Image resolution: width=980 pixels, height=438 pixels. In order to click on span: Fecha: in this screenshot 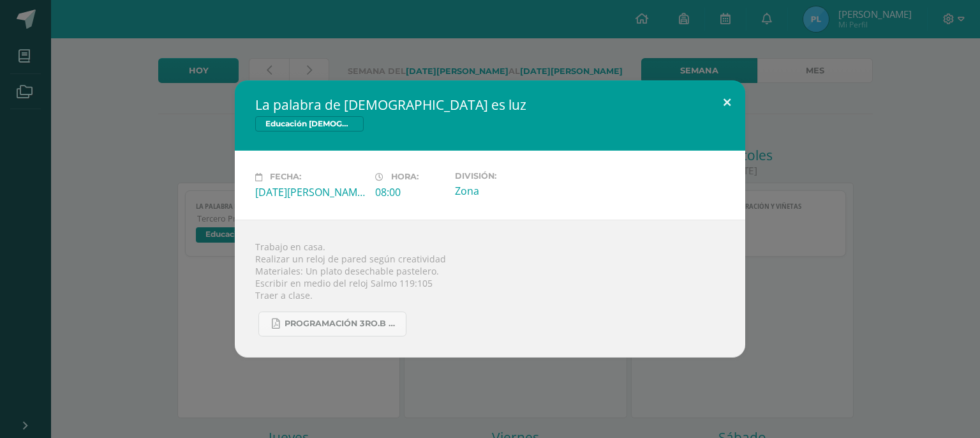, I will do `click(285, 177)`.